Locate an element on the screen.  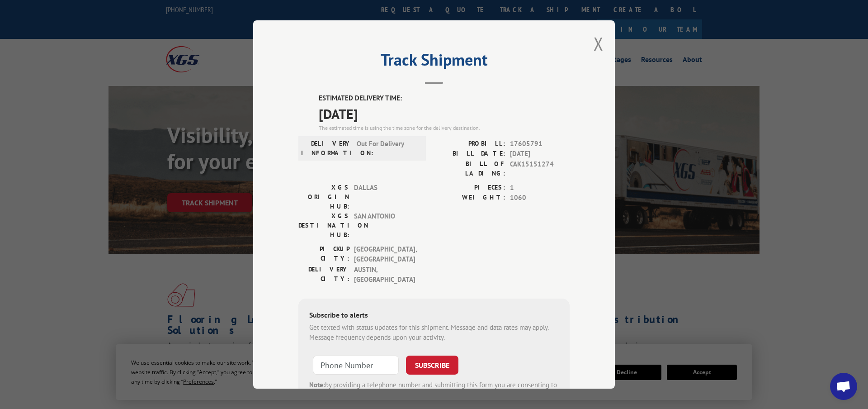
div: The estimated time is using the time zone for the delivery destination. is located at coordinates (444, 128).